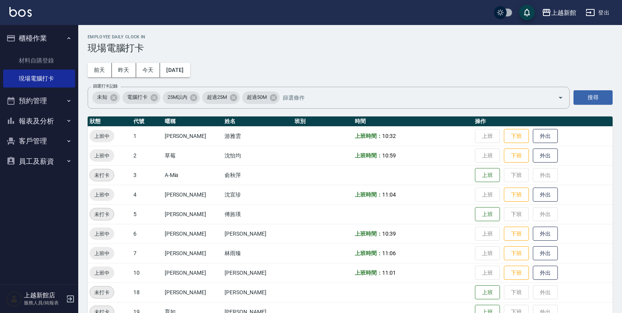 This screenshot has width=622, height=313. I want to click on th: 姓名, so click(257, 122).